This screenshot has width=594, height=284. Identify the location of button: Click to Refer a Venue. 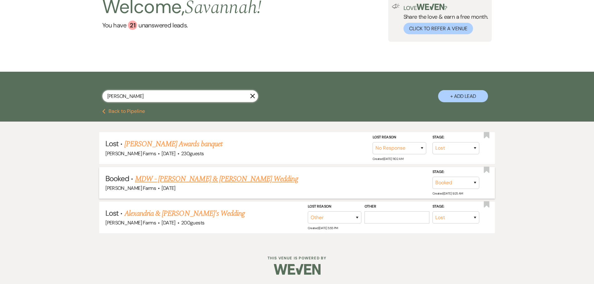
(438, 28).